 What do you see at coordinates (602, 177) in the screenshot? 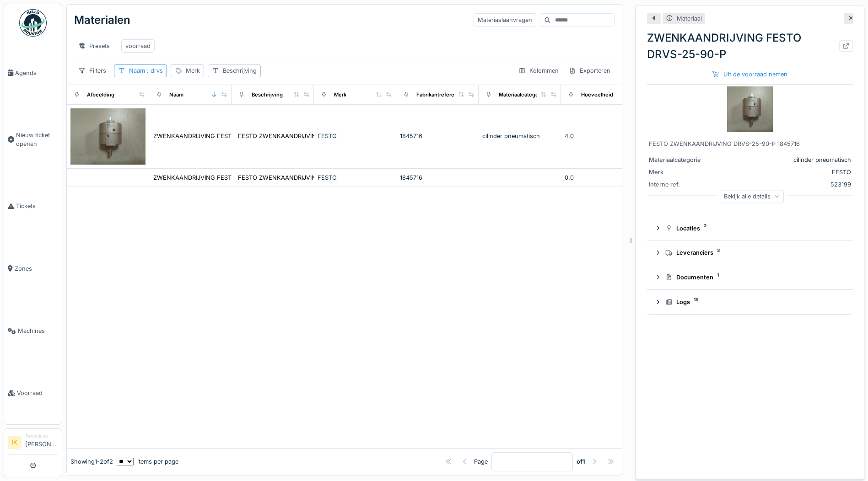
I see `div: 0.0` at bounding box center [602, 177].